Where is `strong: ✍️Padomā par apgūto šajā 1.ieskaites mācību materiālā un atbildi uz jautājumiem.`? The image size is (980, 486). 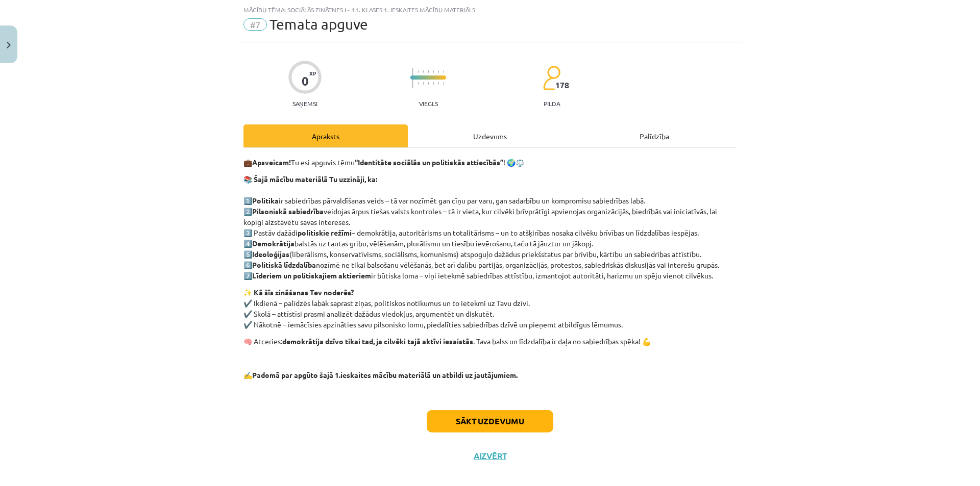 strong: ✍️Padomā par apgūto šajā 1.ieskaites mācību materiālā un atbildi uz jautājumiem. is located at coordinates (381, 375).